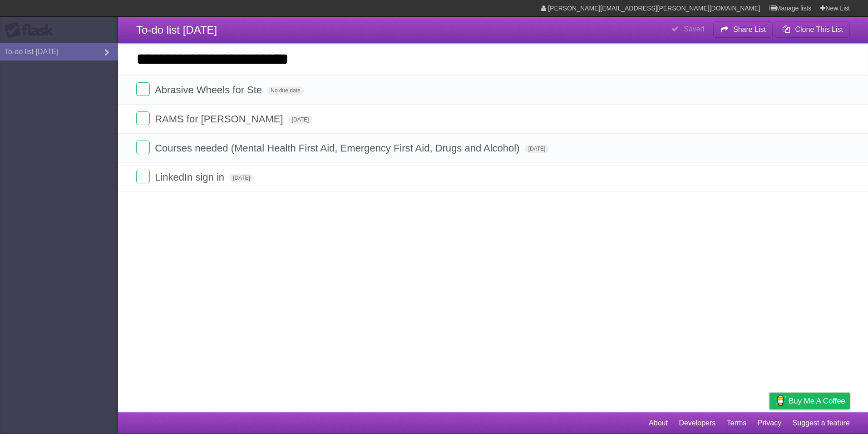 This screenshot has width=868, height=434. I want to click on a: Developers, so click(698, 423).